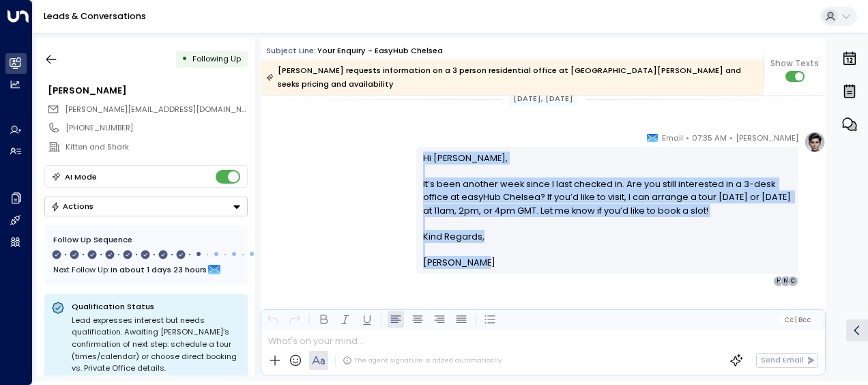  Describe the element at coordinates (156, 306) in the screenshot. I see `p: Qualification Status` at that location.